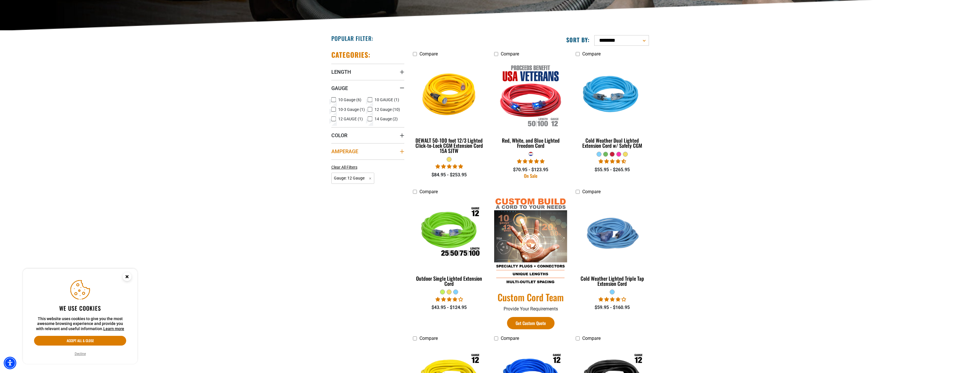 The height and width of the screenshot is (373, 980). Describe the element at coordinates (530, 242) in the screenshot. I see `img: Custom Cord Team` at that location.